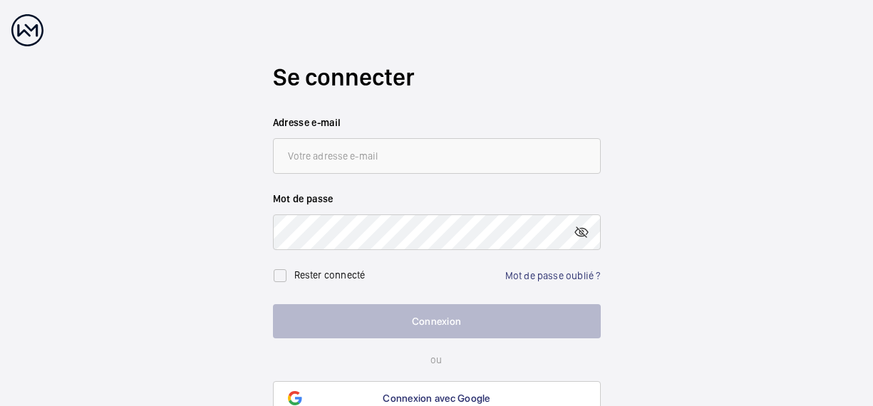  What do you see at coordinates (436, 398) in the screenshot?
I see `span: Connexion avec Google` at bounding box center [436, 398].